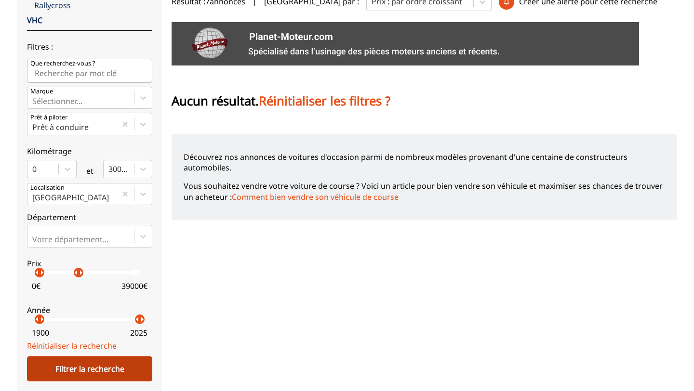  I want to click on p: et, so click(90, 171).